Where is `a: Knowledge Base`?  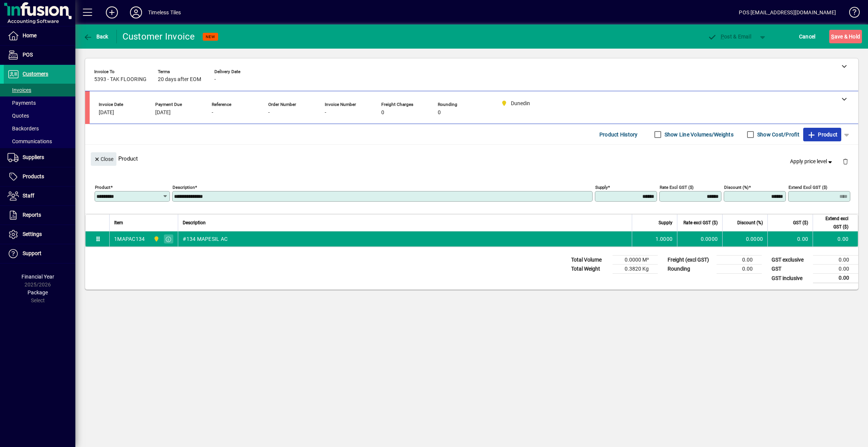 a: Knowledge Base is located at coordinates (851, 13).